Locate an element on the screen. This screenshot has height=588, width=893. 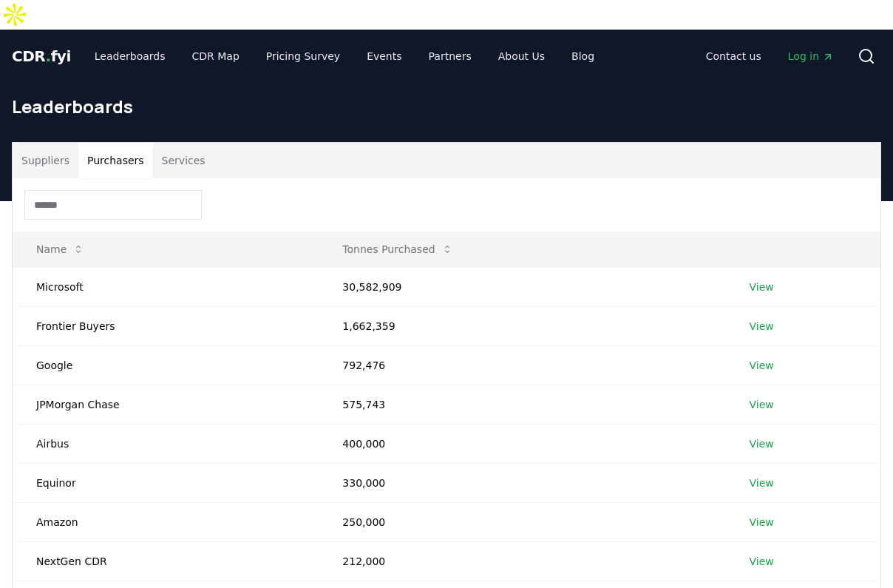
td: 212,000 is located at coordinates (522, 561).